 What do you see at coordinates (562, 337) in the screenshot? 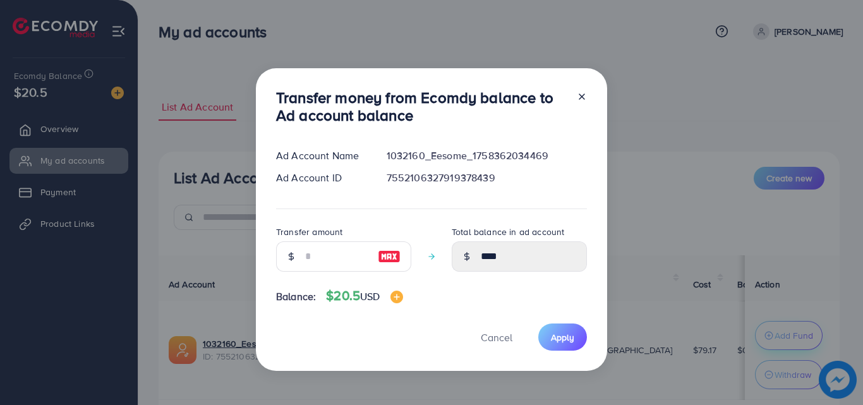
I see `button: Apply` at bounding box center [562, 337].